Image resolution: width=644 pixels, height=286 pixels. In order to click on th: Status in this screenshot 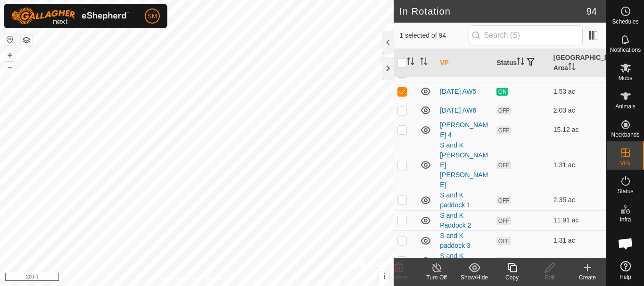, I will do `click(521, 63)`.